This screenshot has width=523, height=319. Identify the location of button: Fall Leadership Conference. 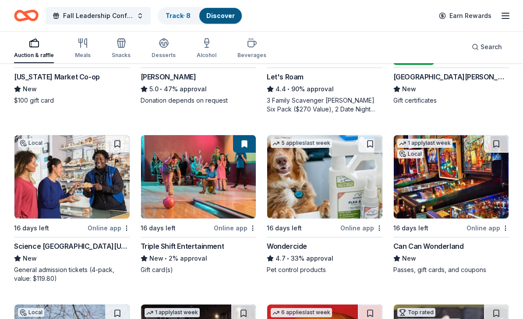
(98, 16).